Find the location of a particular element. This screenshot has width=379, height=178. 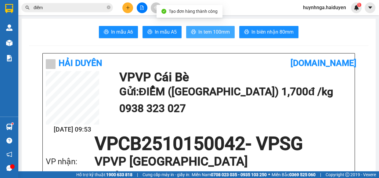

span: Cung cấp máy in - giấy in: is located at coordinates (166, 175).